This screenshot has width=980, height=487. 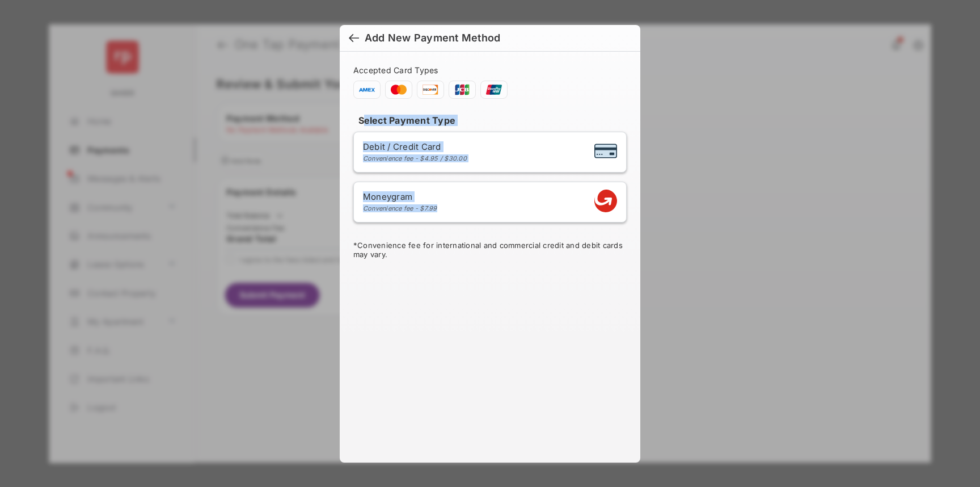 I want to click on div: Convenience fee - $4.95 / $30.00, so click(x=415, y=159).